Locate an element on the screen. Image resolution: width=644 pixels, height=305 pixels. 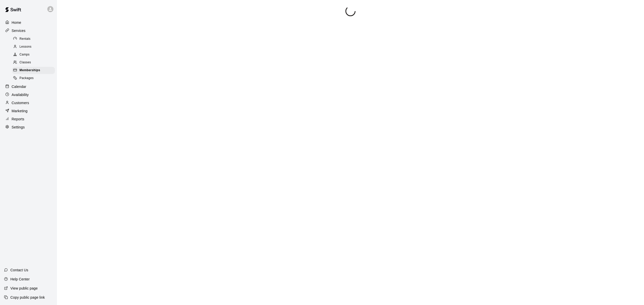
a: Classes is located at coordinates (35, 63).